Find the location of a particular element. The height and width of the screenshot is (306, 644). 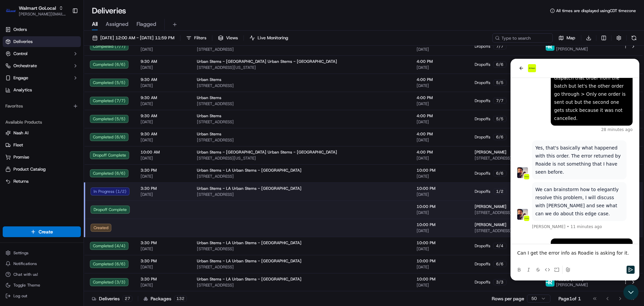

p: Yes, that's basically what happened with this order. The error returned by Roaide is not somethin... is located at coordinates (69, 101).